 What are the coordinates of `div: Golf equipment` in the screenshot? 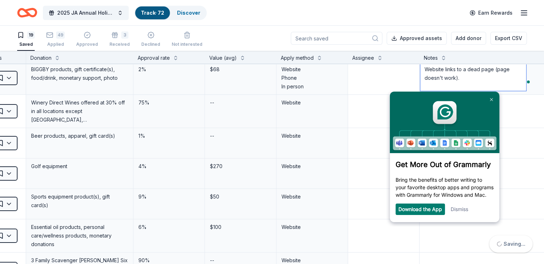 It's located at (79, 166).